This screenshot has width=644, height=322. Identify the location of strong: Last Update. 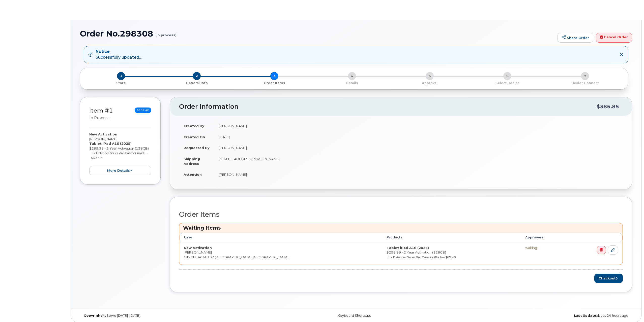
(585, 315).